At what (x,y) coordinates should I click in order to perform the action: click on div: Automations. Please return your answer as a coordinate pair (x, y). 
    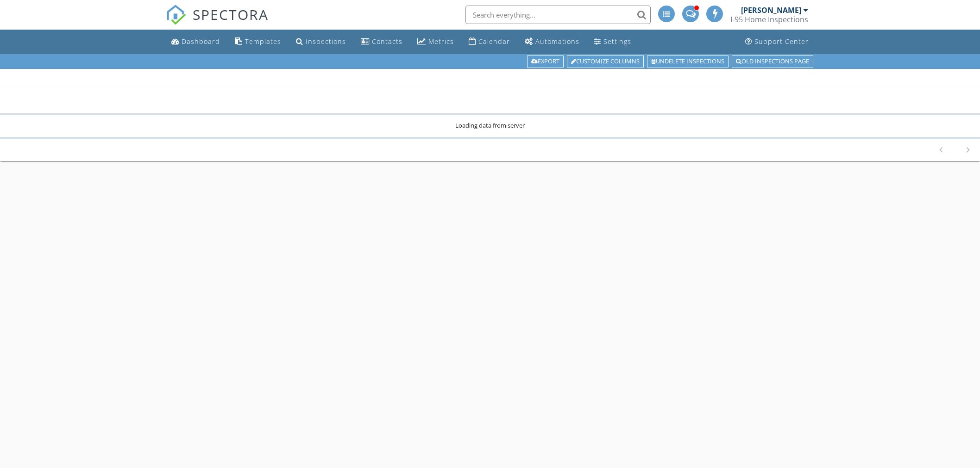
    Looking at the image, I should click on (557, 41).